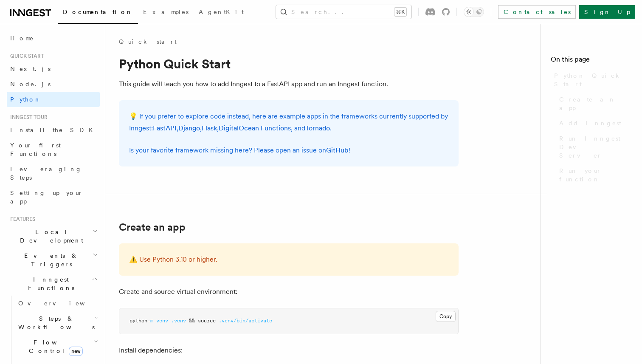  I want to click on a: Leveraging Steps, so click(53, 173).